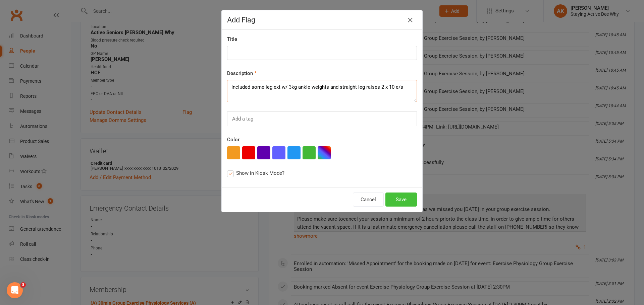 Image resolution: width=644 pixels, height=305 pixels. I want to click on span: 3, so click(23, 286).